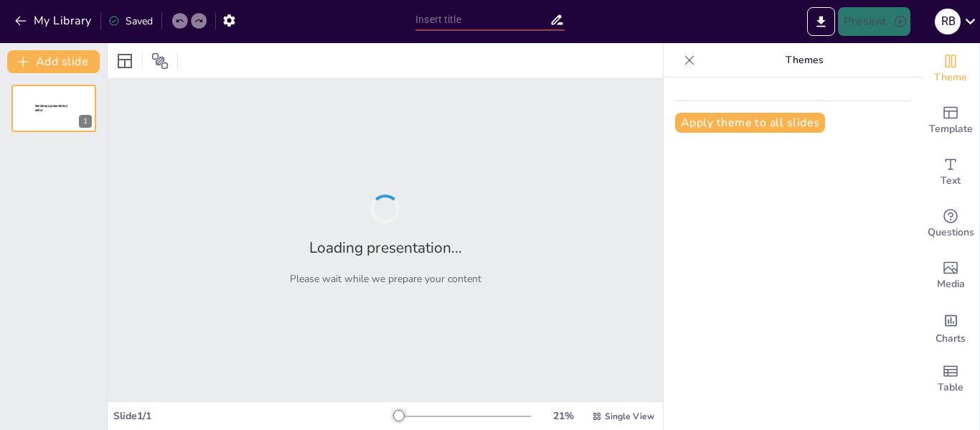 Image resolution: width=980 pixels, height=430 pixels. I want to click on span: Text, so click(950, 181).